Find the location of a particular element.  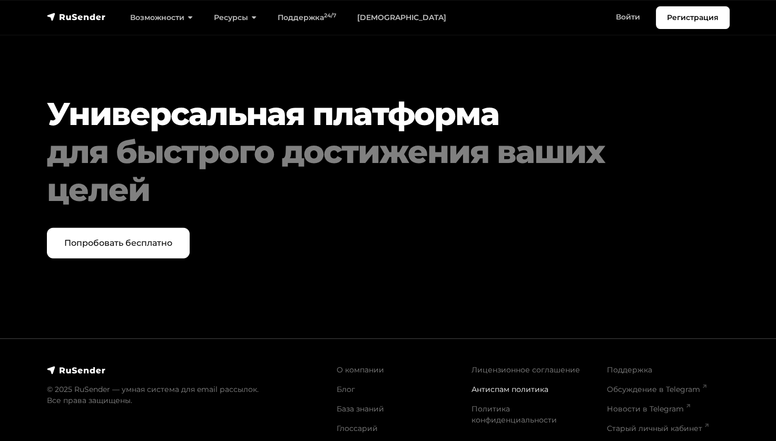

a: Регистрация is located at coordinates (693, 17).